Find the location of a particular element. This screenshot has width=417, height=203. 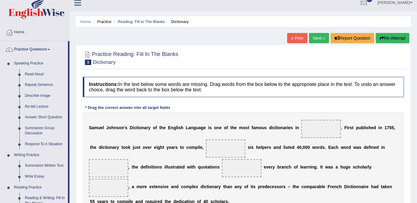

b: L is located at coordinates (187, 128).